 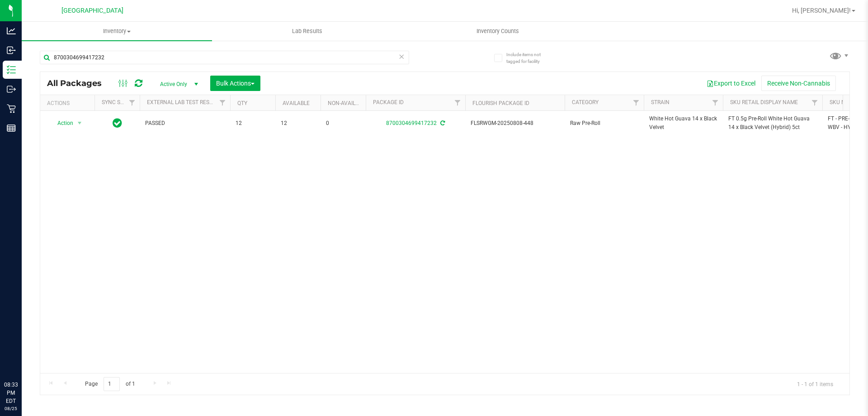 What do you see at coordinates (411, 123) in the screenshot?
I see `a: 8700304699417232` at bounding box center [411, 123].